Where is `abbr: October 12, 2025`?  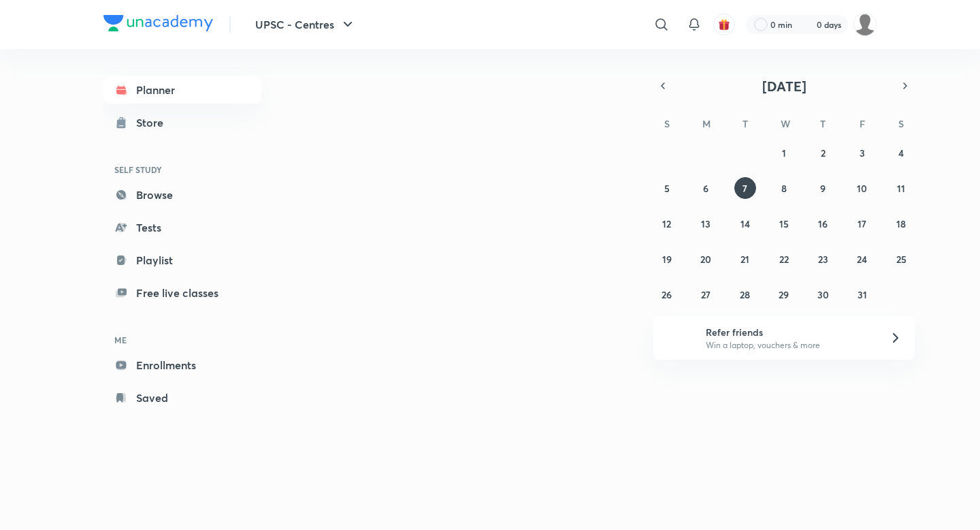
abbr: October 12, 2025 is located at coordinates (666, 223).